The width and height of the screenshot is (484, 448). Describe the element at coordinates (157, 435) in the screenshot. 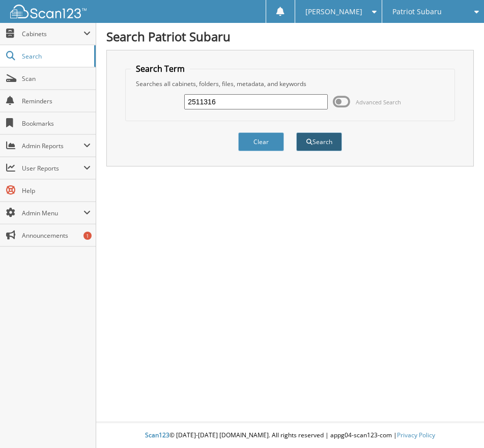

I see `span: Scan123` at that location.